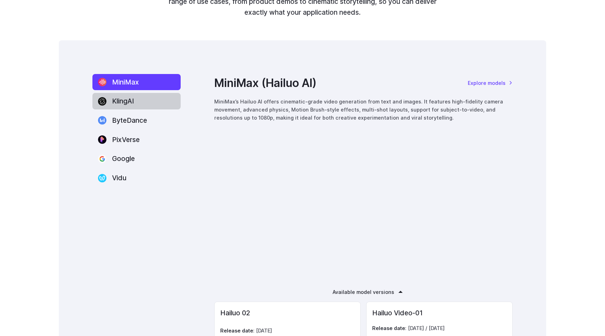  I want to click on label: Vidu, so click(137, 178).